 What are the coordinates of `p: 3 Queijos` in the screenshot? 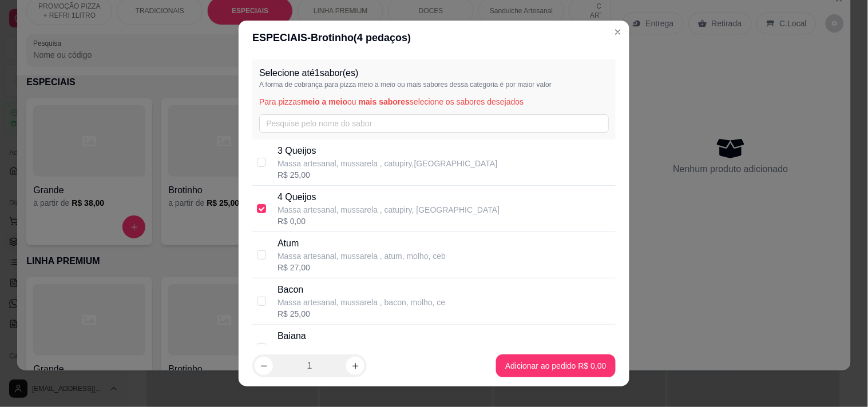 It's located at (387, 151).